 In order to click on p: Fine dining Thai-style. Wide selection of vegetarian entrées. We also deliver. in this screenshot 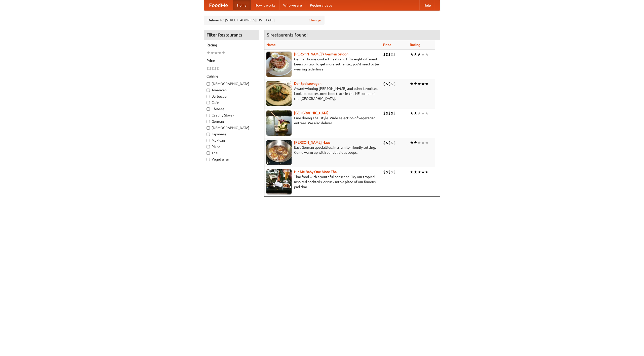, I will do `click(323, 121)`.